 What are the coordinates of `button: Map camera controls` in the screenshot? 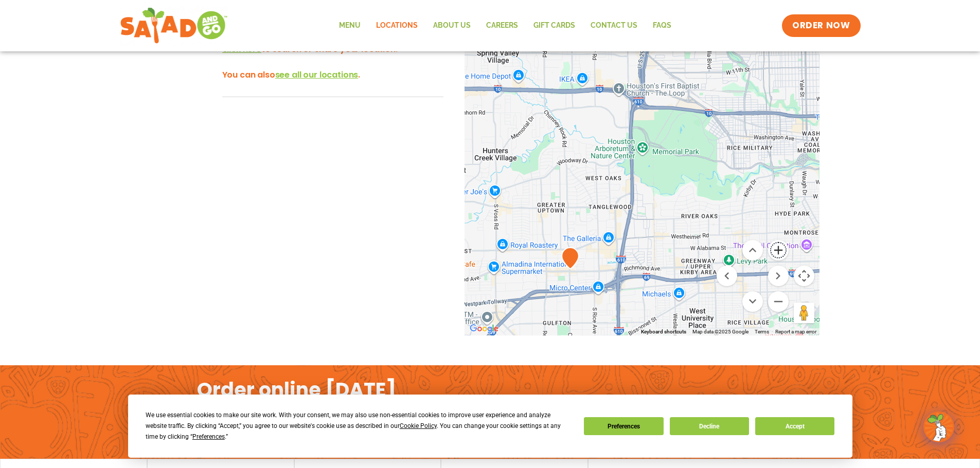 It's located at (804, 276).